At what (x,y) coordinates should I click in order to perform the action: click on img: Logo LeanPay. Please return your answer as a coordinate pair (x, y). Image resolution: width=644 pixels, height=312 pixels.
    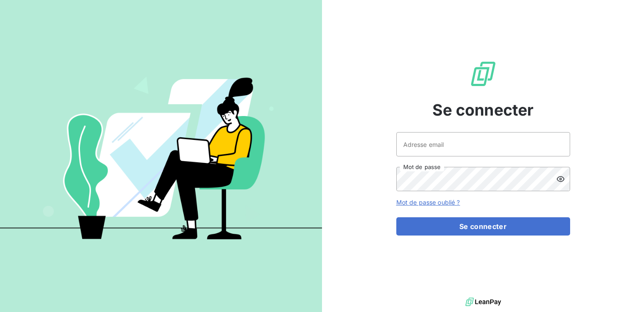
    Looking at the image, I should click on (484, 74).